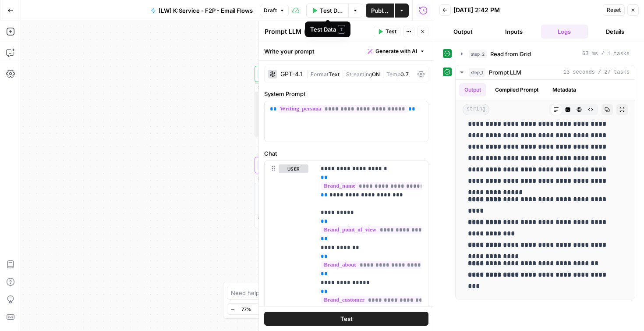  Describe the element at coordinates (346, 94) in the screenshot. I see `label: System Prompt` at that location.